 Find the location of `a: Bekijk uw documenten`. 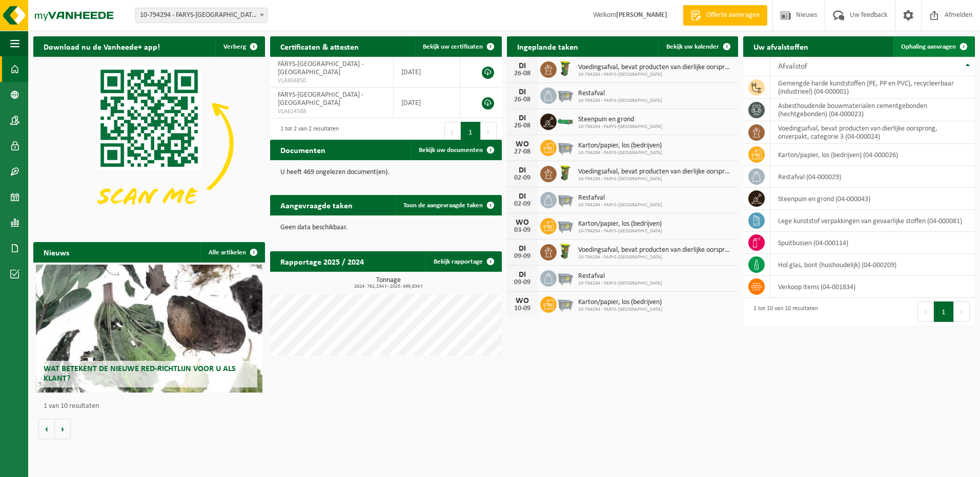

a: Bekijk uw documenten is located at coordinates (456, 150).